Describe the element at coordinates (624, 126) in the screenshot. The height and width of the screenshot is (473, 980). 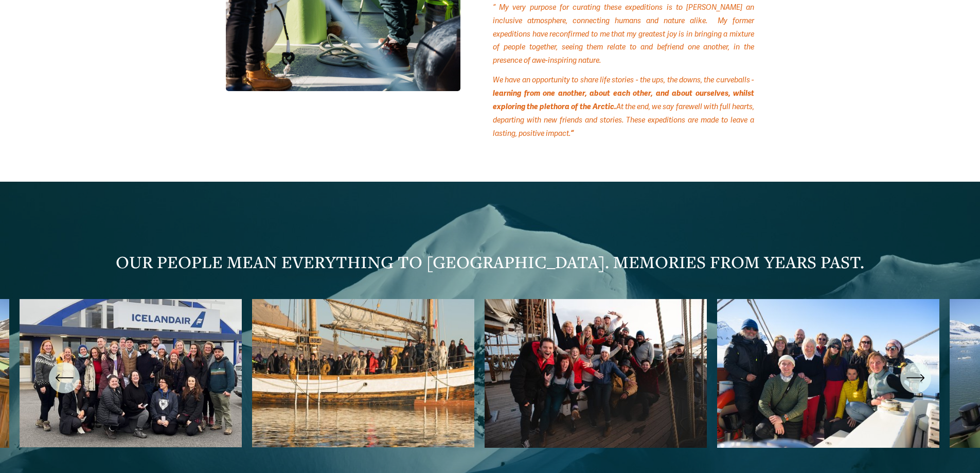
I see `em: These expeditions are made to leave a lasting, positive impact.` at that location.